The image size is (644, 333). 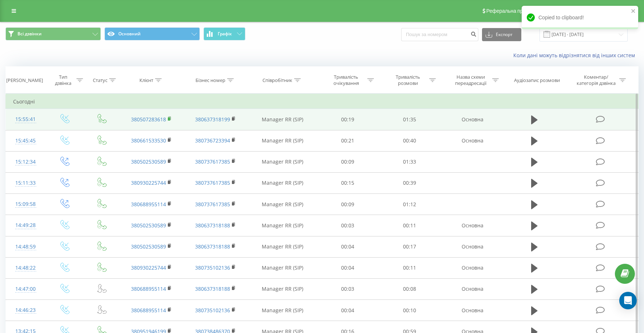 I want to click on a: 380507283618, so click(x=149, y=119).